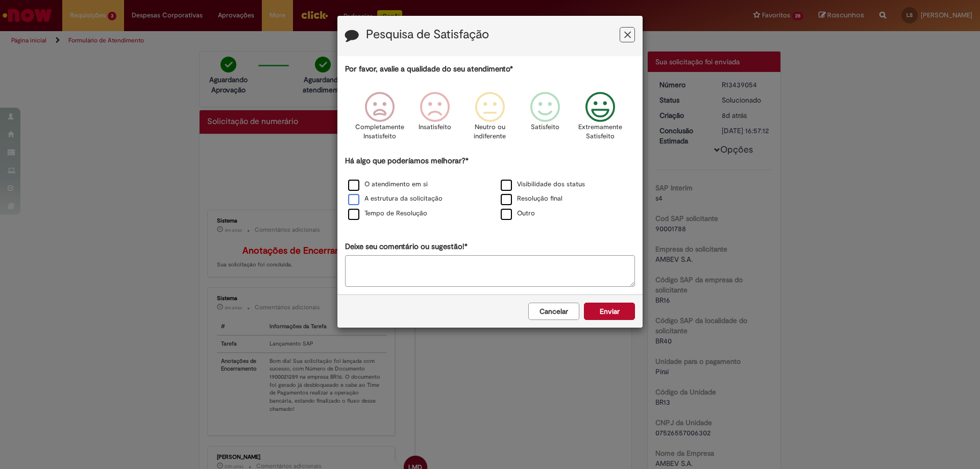 Image resolution: width=980 pixels, height=469 pixels. Describe the element at coordinates (490, 132) in the screenshot. I see `p: Neutro ou indiferente` at that location.